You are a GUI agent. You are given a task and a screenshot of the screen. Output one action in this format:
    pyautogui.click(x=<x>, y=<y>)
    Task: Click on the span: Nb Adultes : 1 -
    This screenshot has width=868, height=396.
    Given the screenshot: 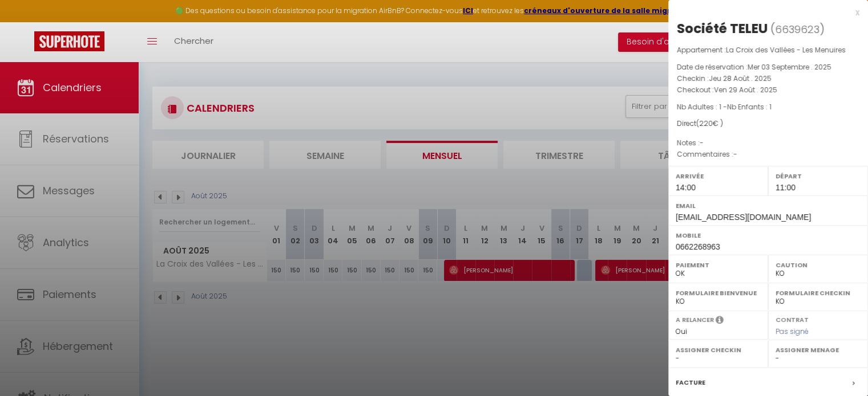 What is the action you would take?
    pyautogui.click(x=724, y=107)
    